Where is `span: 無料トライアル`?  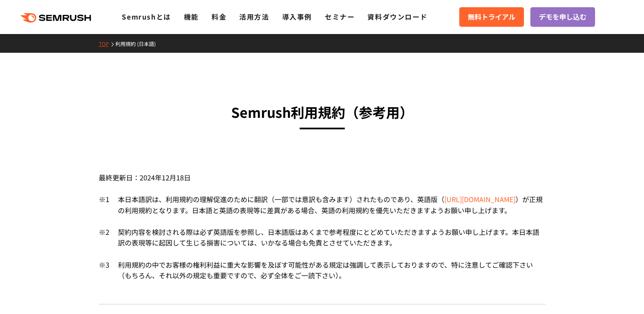
span: 無料トライアル is located at coordinates (492, 17).